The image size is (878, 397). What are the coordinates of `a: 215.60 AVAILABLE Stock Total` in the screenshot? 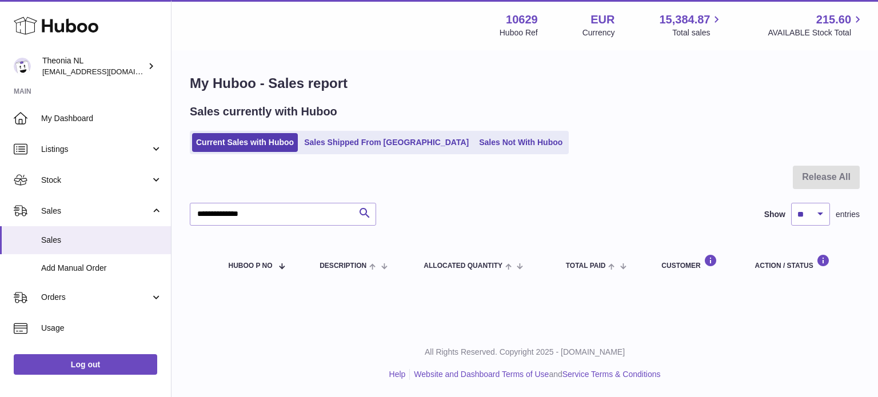 It's located at (816, 25).